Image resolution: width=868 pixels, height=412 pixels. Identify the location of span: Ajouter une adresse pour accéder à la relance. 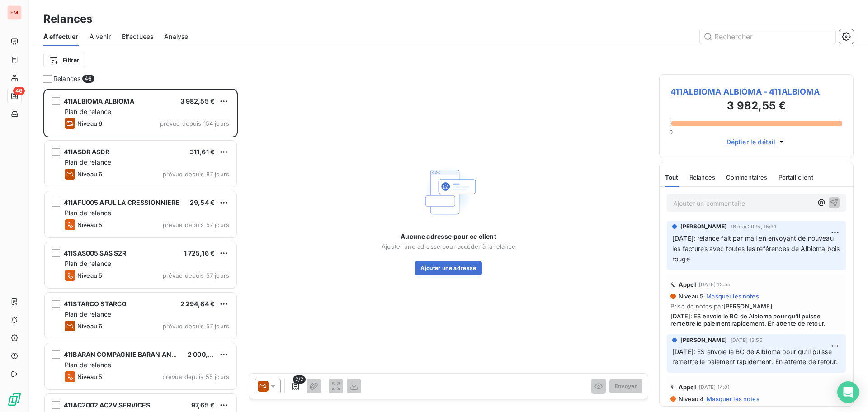
(449, 247).